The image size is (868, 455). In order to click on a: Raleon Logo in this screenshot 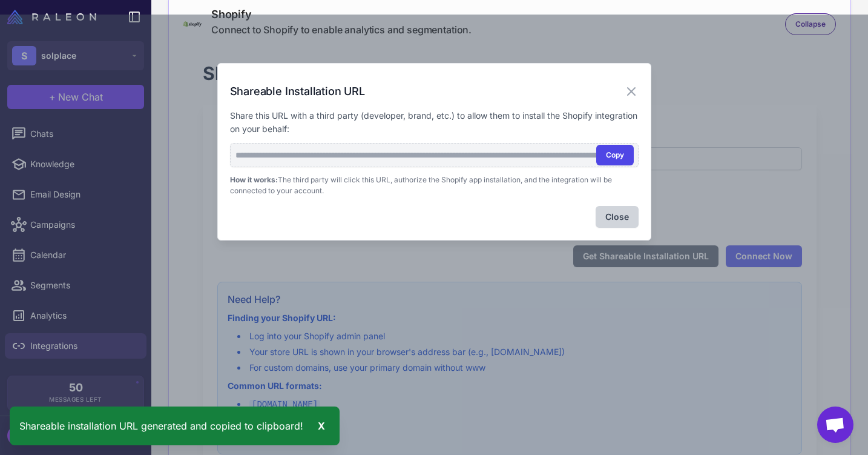, I will do `click(54, 17)`.